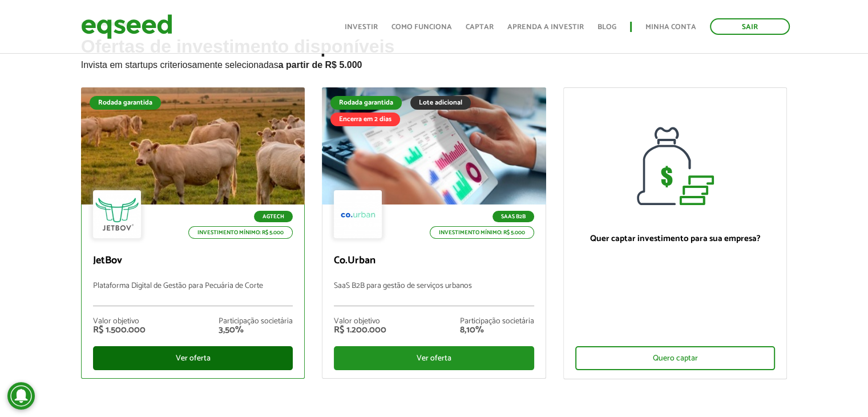 Image resolution: width=868 pixels, height=417 pixels. What do you see at coordinates (606, 27) in the screenshot?
I see `a: Blog` at bounding box center [606, 27].